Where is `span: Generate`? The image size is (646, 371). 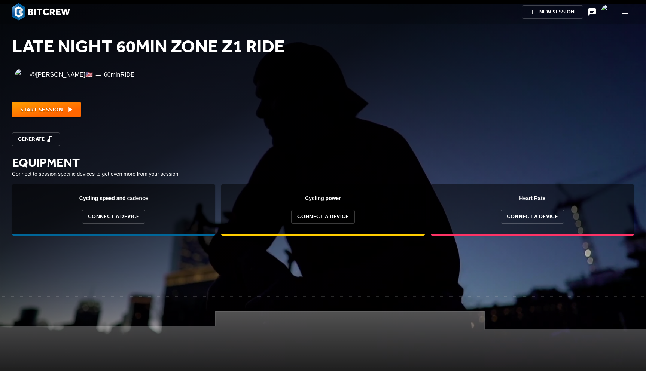
span: Generate is located at coordinates (36, 139).